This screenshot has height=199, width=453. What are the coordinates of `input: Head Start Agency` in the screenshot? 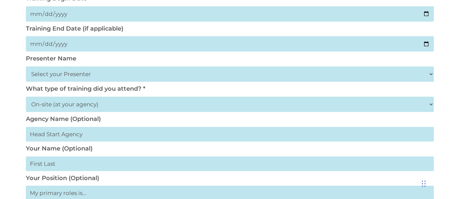 It's located at (229, 134).